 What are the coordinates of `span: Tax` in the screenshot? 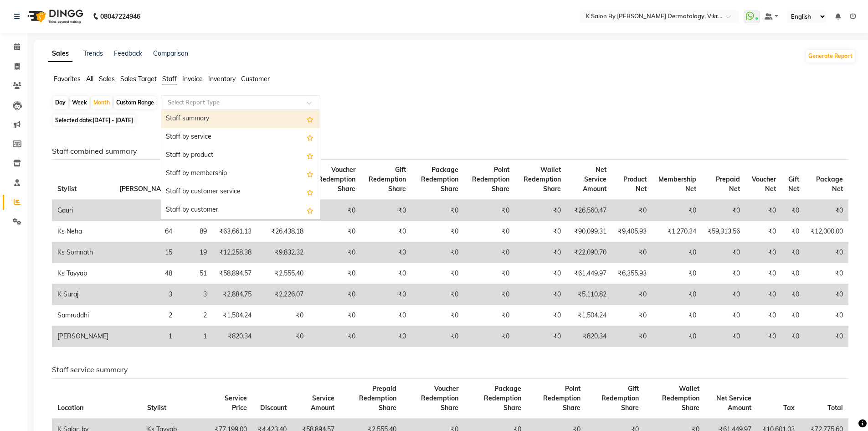 It's located at (789, 408).